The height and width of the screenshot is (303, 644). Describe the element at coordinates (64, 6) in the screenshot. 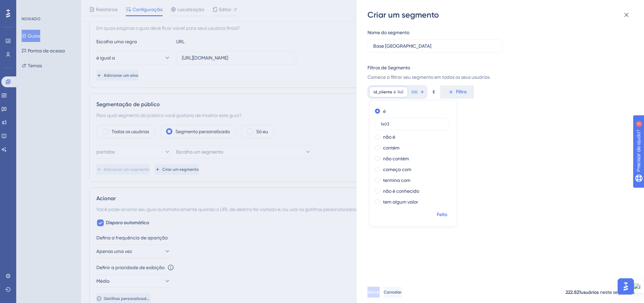

I see `font: 1` at that location.